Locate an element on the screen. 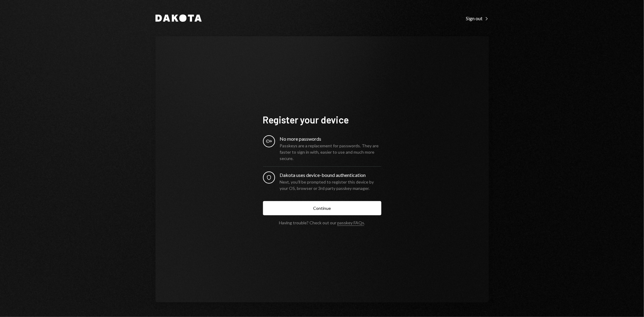 This screenshot has width=644, height=317. div: Having trouble? Check out our . is located at coordinates (322, 222).